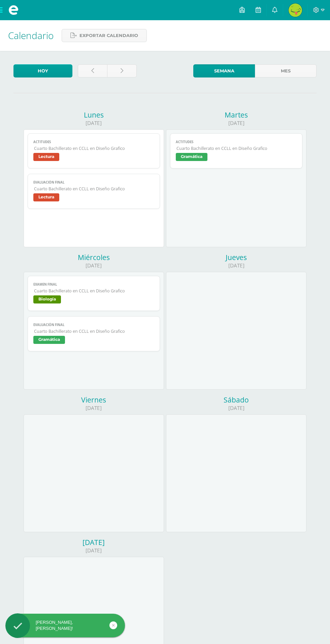  I want to click on div: Lunes, so click(94, 115).